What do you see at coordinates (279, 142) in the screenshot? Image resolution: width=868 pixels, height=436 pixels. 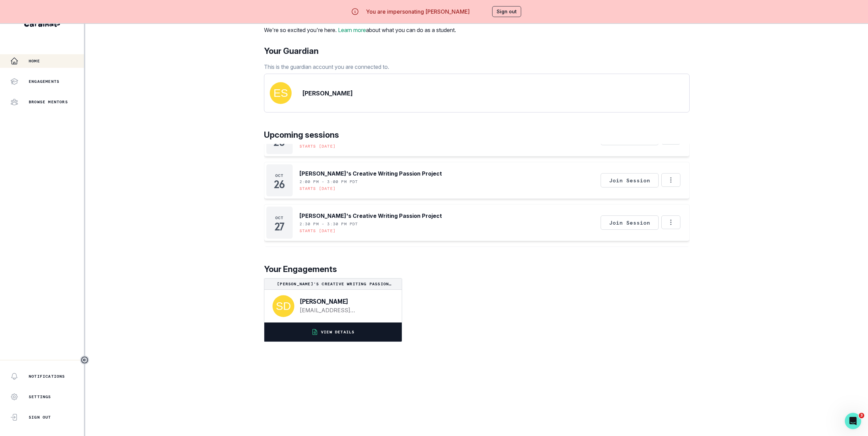 I see `p: 20` at bounding box center [279, 142].